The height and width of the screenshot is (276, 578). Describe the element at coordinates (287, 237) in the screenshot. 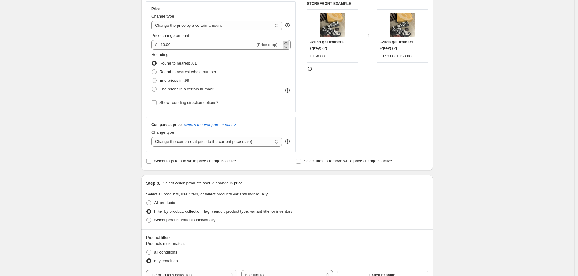

I see `div: Product filters` at that location.